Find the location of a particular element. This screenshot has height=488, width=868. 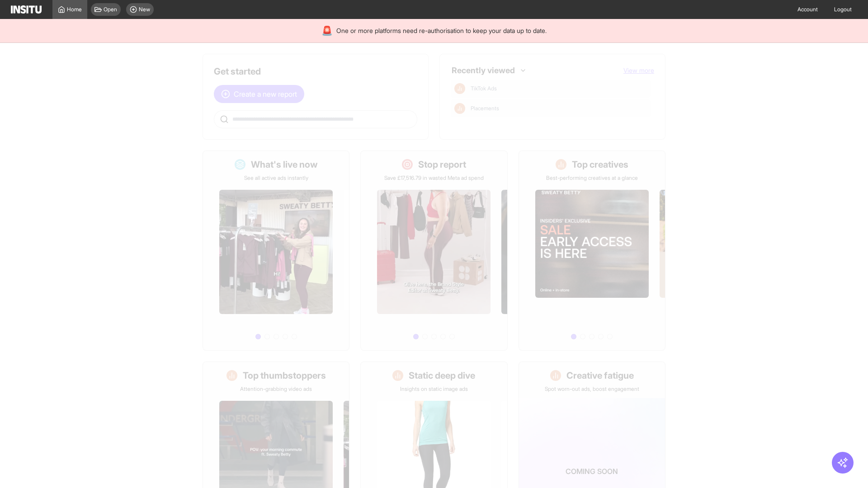

span: Home is located at coordinates (75, 10).